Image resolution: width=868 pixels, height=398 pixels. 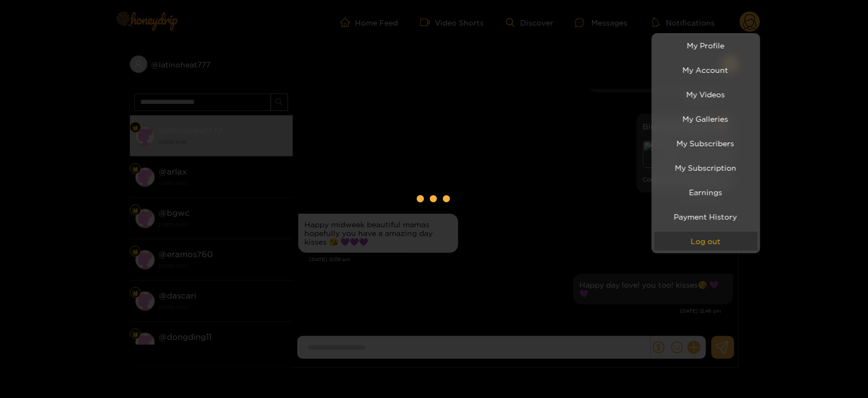 What do you see at coordinates (706, 45) in the screenshot?
I see `a: My Profile` at bounding box center [706, 45].